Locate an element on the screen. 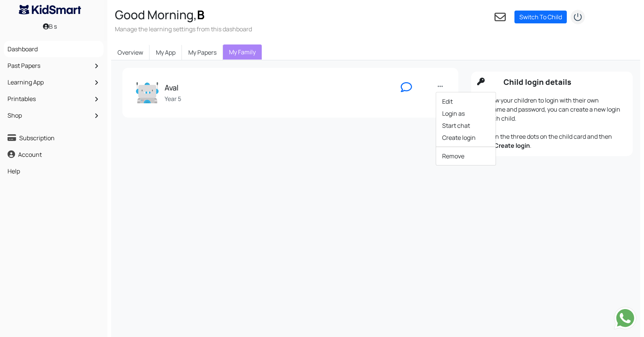 This screenshot has height=337, width=644. a: Switch To Child is located at coordinates (540, 17).